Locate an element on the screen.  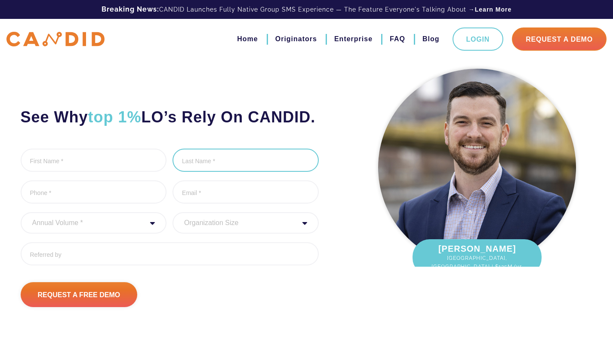
input: First Name * is located at coordinates (94, 160).